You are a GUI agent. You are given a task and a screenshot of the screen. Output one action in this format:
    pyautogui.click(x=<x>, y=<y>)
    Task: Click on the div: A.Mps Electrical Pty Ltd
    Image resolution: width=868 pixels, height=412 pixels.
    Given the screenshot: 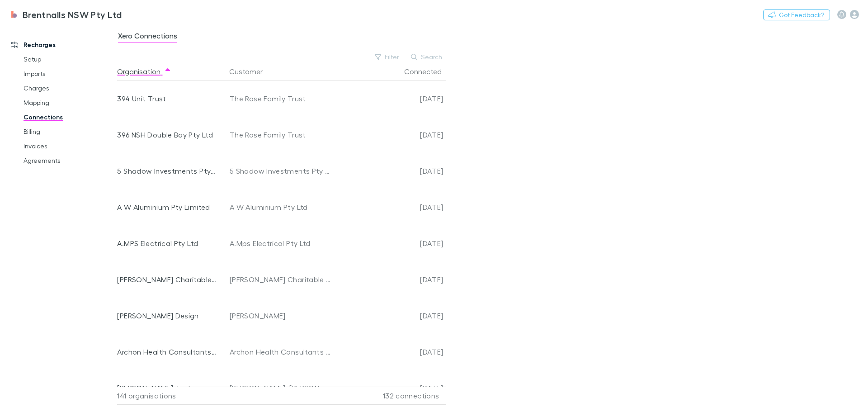 What is the action you would take?
    pyautogui.click(x=280, y=243)
    